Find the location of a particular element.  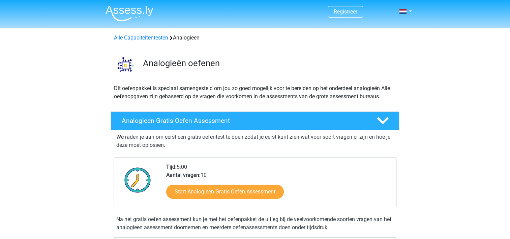

p: Dit oefenpakket is speciaal samengesteld om jou zo goed mogelijk voor te bereiden op het onderdee... is located at coordinates (255, 92).